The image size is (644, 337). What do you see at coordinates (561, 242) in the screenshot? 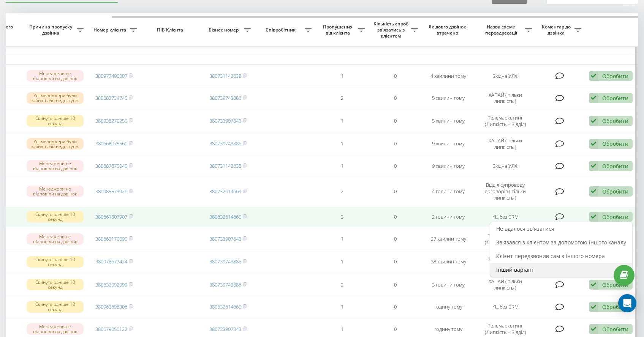
I see `span: Зв'язався з клієнтом за допомогою іншого каналу` at bounding box center [561, 242].